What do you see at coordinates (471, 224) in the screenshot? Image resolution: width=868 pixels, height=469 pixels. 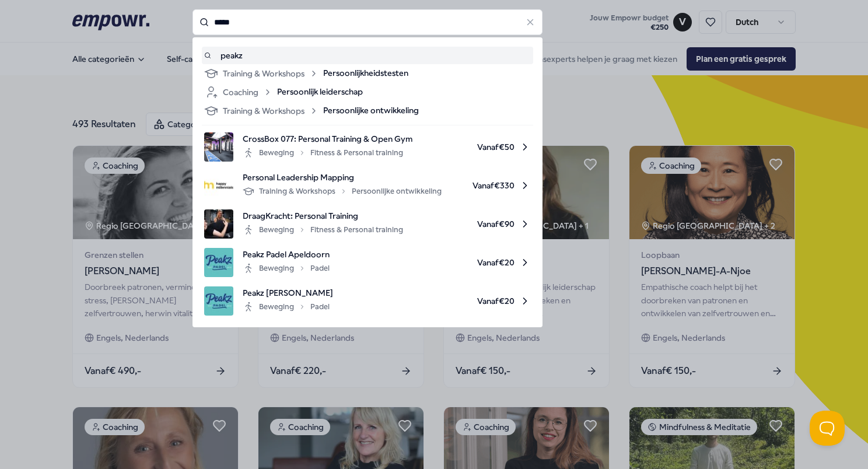 I see `span: Vanaf € 90` at bounding box center [471, 224].